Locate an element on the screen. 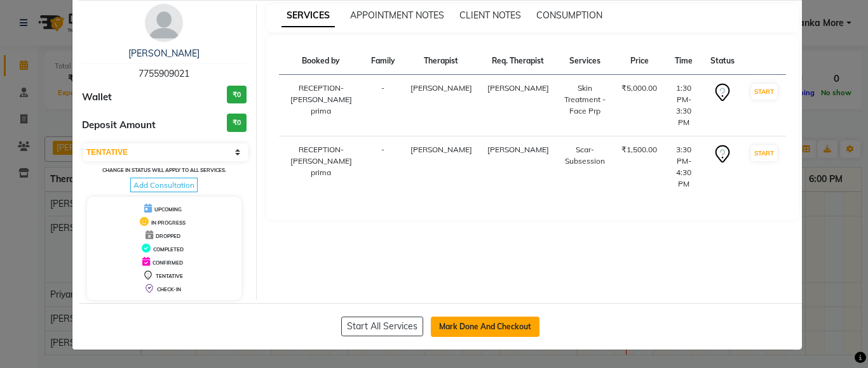 The width and height of the screenshot is (868, 368). img: avatar is located at coordinates (164, 23).